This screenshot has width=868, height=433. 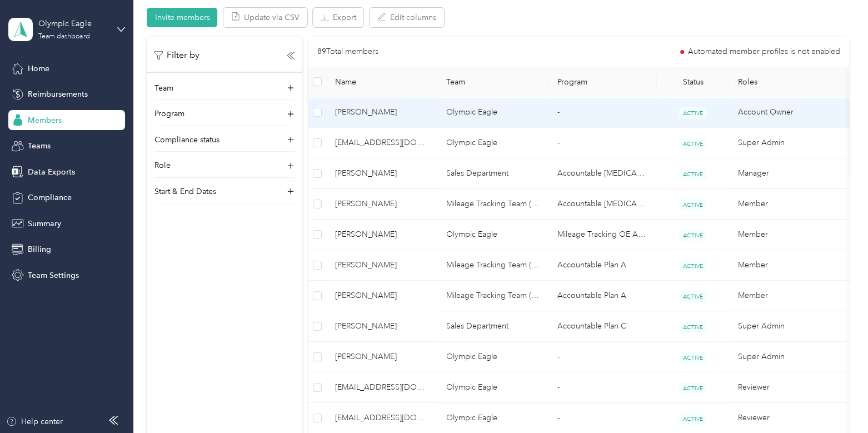 What do you see at coordinates (381, 82) in the screenshot?
I see `span: Name` at bounding box center [381, 82].